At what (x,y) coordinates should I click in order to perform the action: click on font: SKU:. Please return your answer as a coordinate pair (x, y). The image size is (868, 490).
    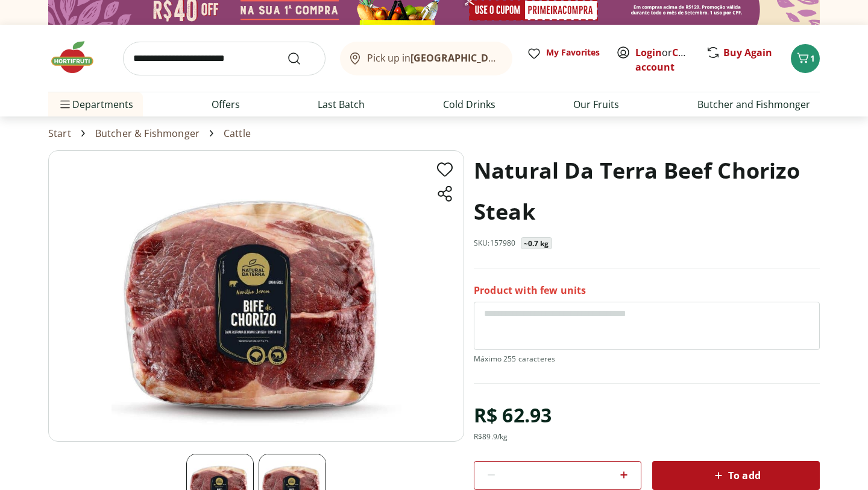
    Looking at the image, I should click on (481, 242).